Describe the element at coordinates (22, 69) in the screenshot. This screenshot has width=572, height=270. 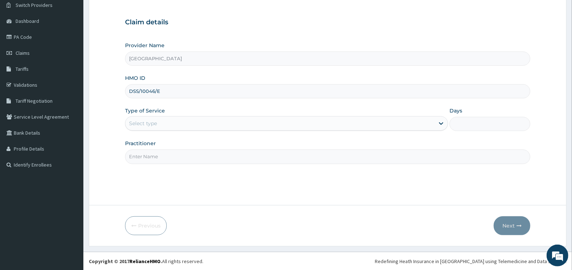
I see `span: Tariffs` at that location.